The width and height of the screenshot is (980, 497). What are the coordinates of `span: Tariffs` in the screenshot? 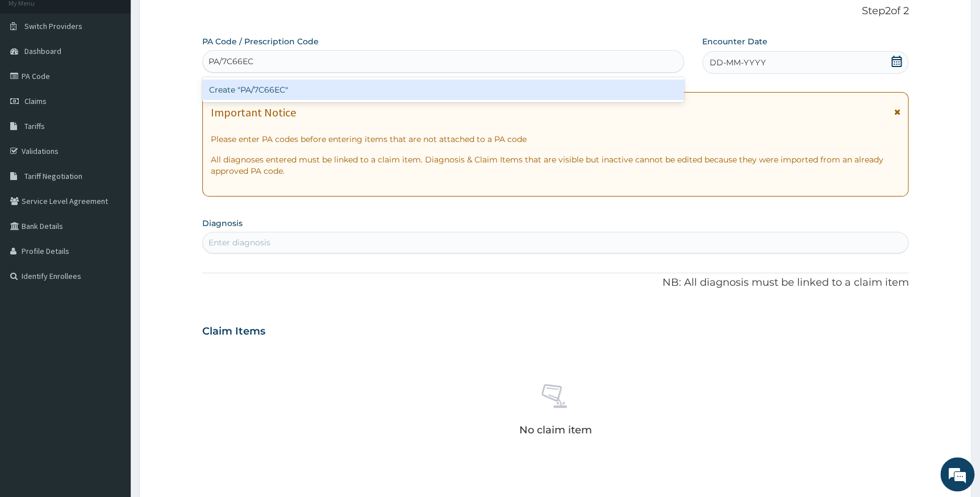 It's located at (34, 127).